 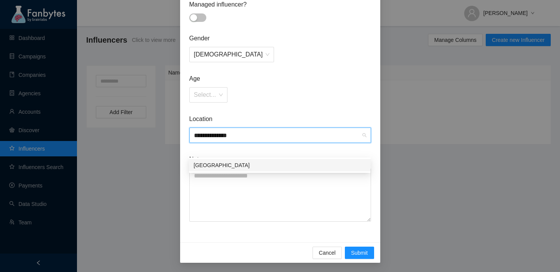 I want to click on span: Note, so click(x=280, y=159).